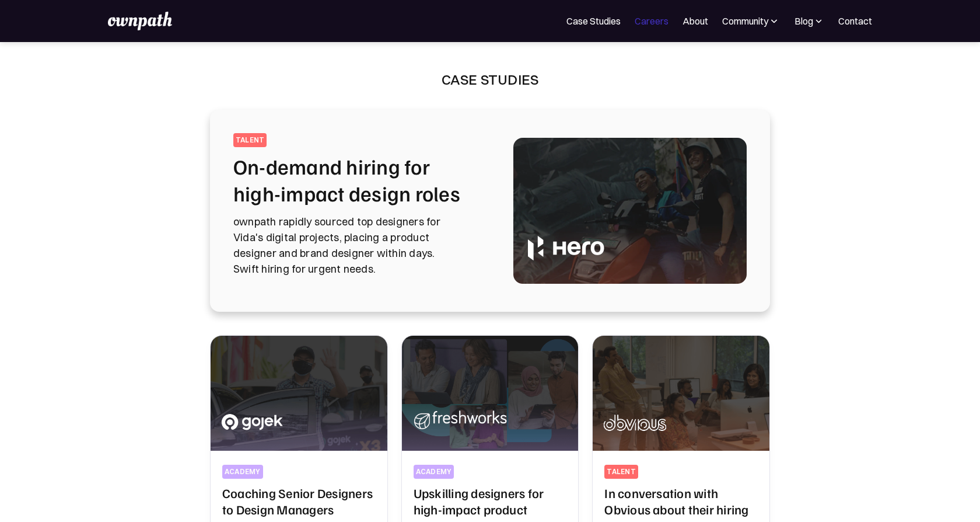  What do you see at coordinates (434, 471) in the screenshot?
I see `div: Academy` at bounding box center [434, 471].